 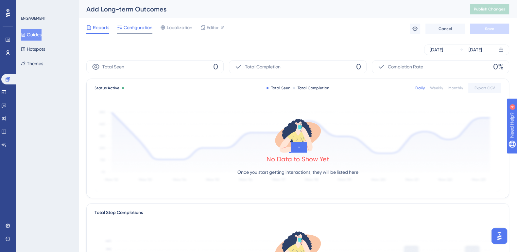 I want to click on span: Save, so click(x=490, y=29).